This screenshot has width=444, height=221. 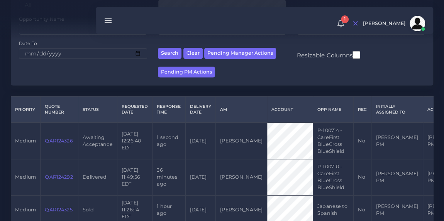 I want to click on th: Account, so click(x=290, y=110).